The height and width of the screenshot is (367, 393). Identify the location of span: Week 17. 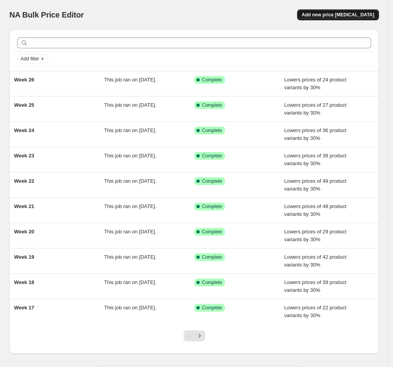
(24, 308).